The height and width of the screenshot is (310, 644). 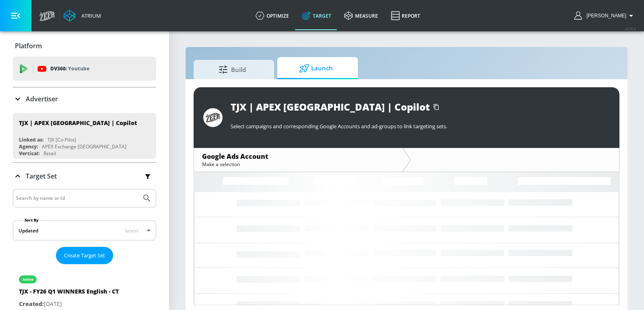 I want to click on div: Updated, so click(x=28, y=231).